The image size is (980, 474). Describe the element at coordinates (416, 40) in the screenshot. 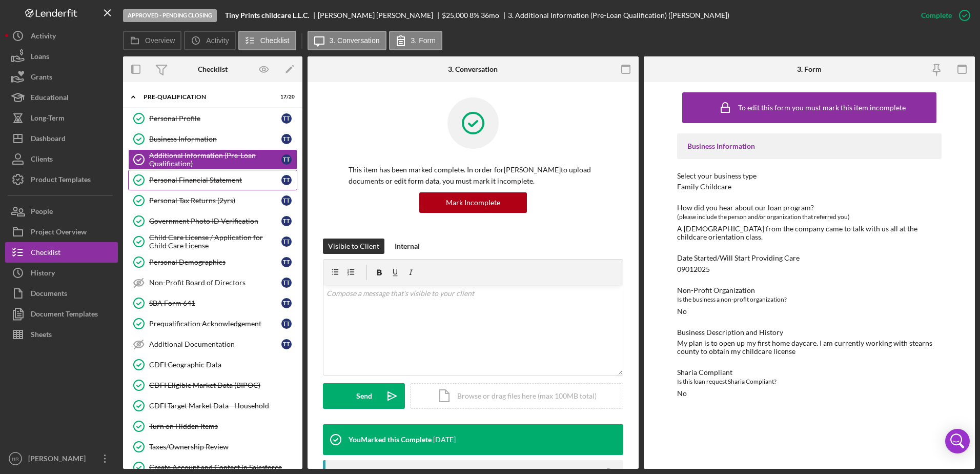

I see `button: 3. Form` at that location.